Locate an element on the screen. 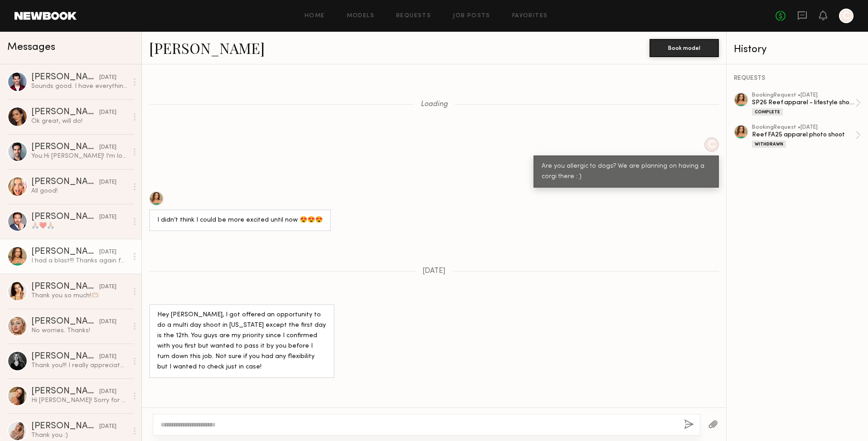  div: Thank you!!! I really appreciate it and sounds good 💜 talk with you then, have a great spring xoxo is located at coordinates (79, 365).